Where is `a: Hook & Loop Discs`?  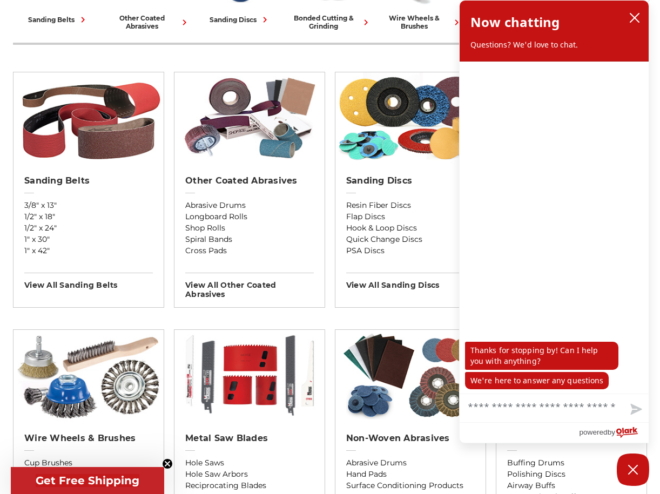 a: Hook & Loop Discs is located at coordinates (410, 228).